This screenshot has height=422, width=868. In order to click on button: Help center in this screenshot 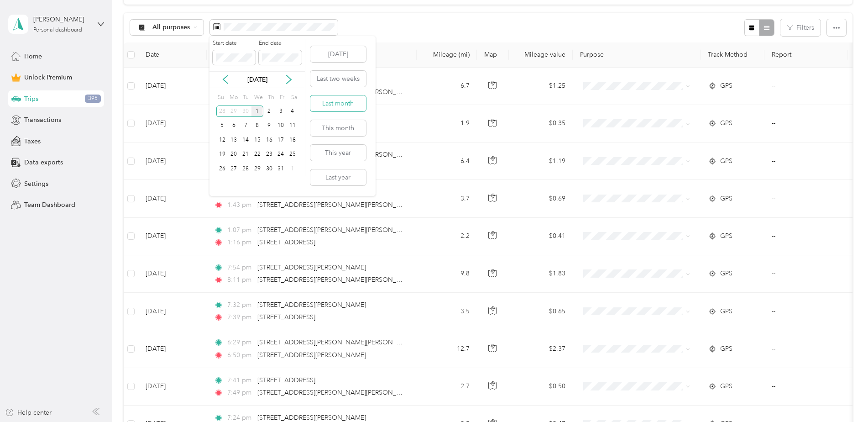, I will do `click(28, 413)`.